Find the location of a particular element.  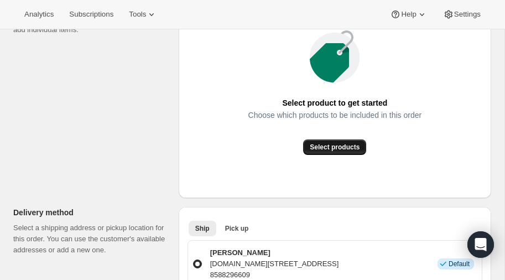

span: Select products is located at coordinates (335, 147).